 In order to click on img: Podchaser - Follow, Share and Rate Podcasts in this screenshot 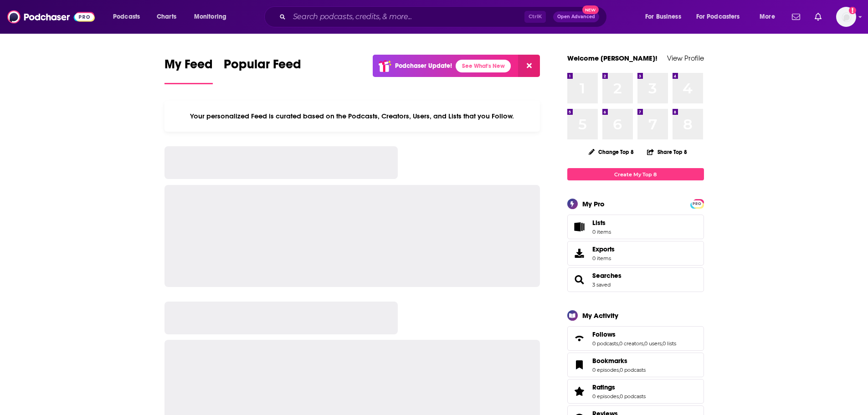, I will do `click(51, 17)`.